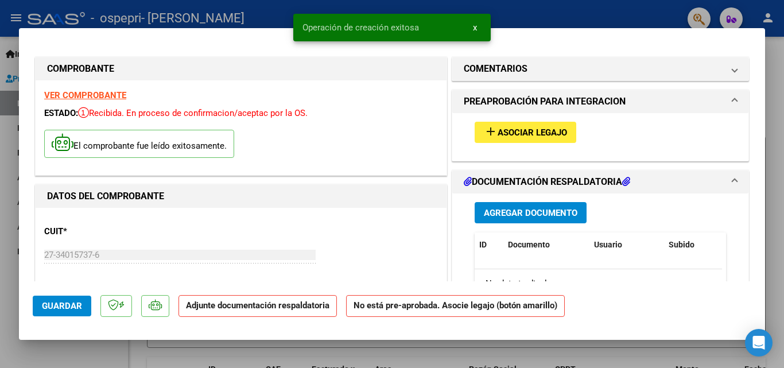 The width and height of the screenshot is (784, 368). I want to click on button: Guardar, so click(62, 306).